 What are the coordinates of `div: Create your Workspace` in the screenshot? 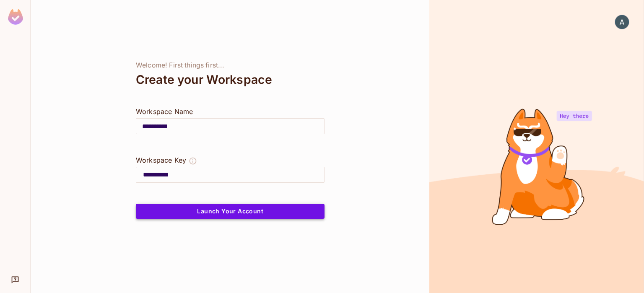 It's located at (230, 80).